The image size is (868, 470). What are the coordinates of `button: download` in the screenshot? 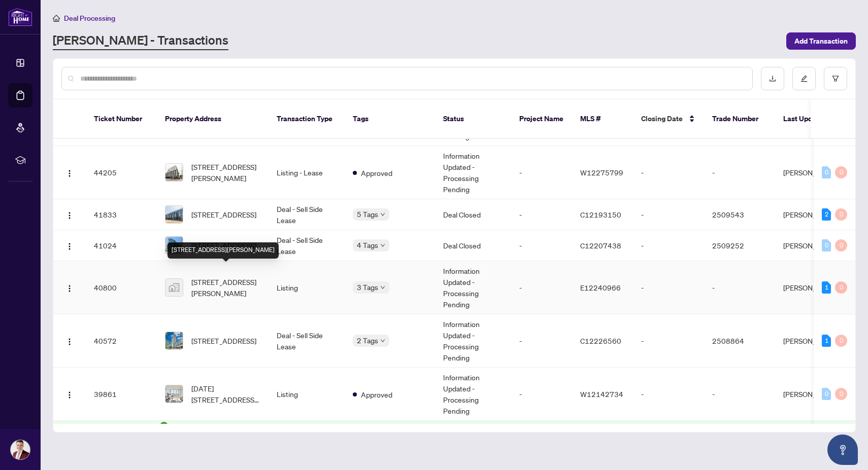 It's located at (773, 78).